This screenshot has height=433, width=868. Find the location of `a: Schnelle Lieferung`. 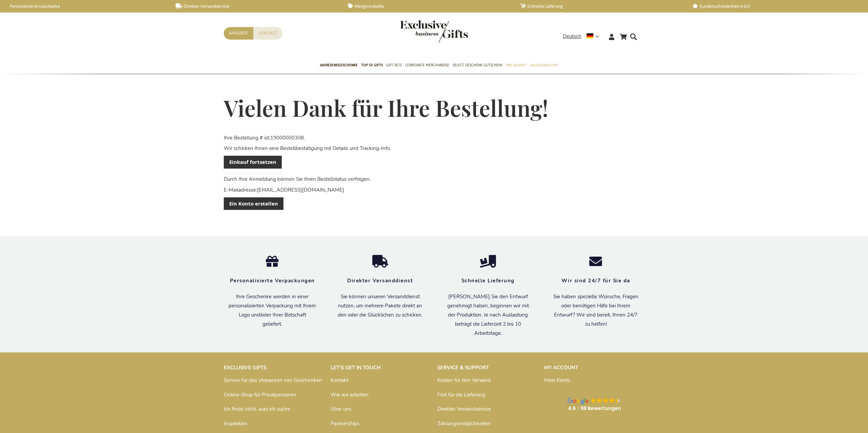

a: Schnelle Lieferung is located at coordinates (601, 6).